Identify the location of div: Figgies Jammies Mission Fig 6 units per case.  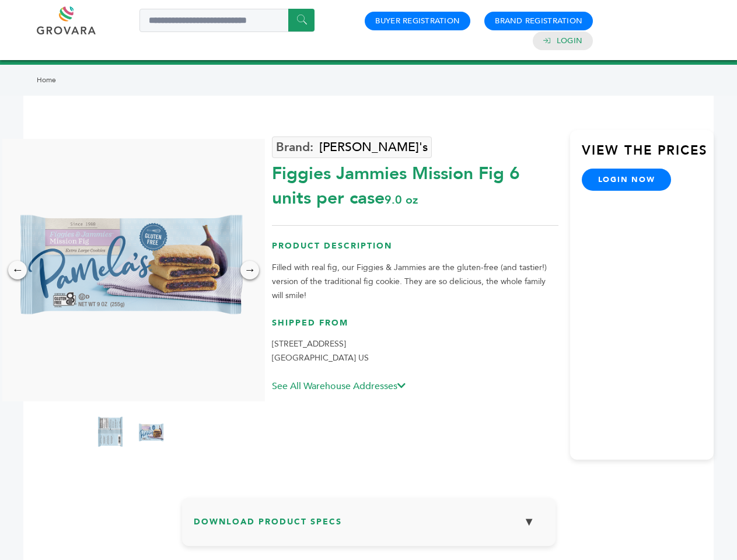
(415, 183).